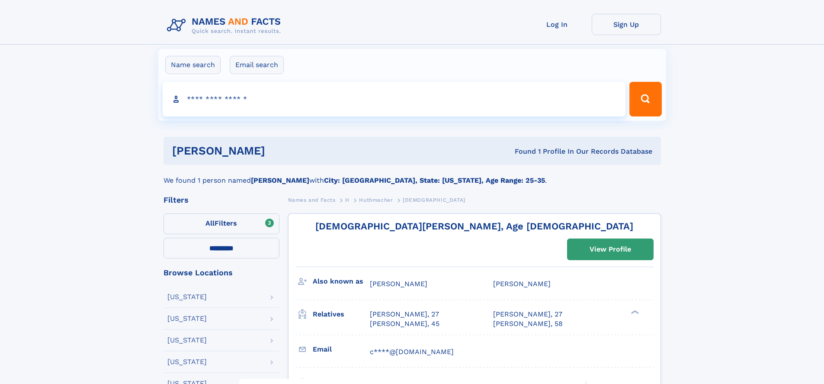 The width and height of the screenshot is (824, 384). What do you see at coordinates (521, 151) in the screenshot?
I see `div: Found 1 Profile In Our Records Database` at bounding box center [521, 151].